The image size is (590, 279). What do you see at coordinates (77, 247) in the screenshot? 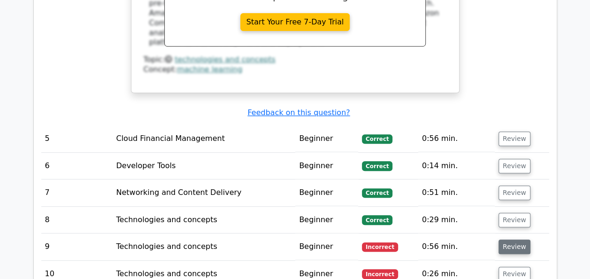
I see `td: 9` at bounding box center [77, 247].